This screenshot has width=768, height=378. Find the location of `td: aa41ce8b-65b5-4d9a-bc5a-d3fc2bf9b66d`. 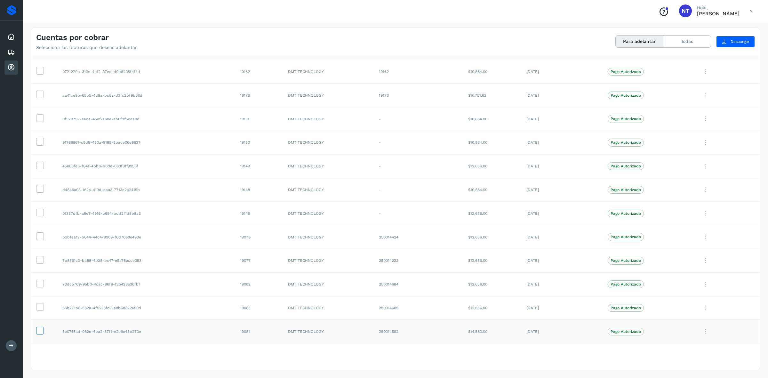

td: aa41ce8b-65b5-4d9a-bc5a-d3fc2bf9b66d is located at coordinates (146, 95).